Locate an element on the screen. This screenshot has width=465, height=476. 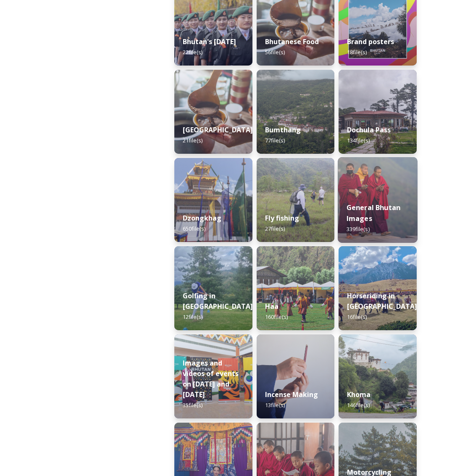
img: MarcusWestbergBhutanHiRes-23.jpg is located at coordinates (377, 200).